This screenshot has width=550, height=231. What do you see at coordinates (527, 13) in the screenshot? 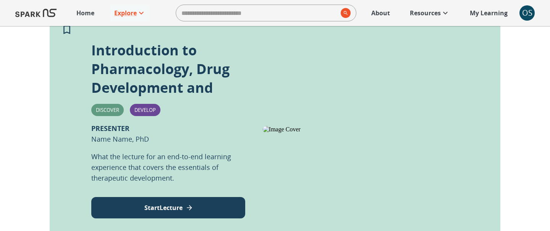
I see `button: account of current user` at bounding box center [527, 13].